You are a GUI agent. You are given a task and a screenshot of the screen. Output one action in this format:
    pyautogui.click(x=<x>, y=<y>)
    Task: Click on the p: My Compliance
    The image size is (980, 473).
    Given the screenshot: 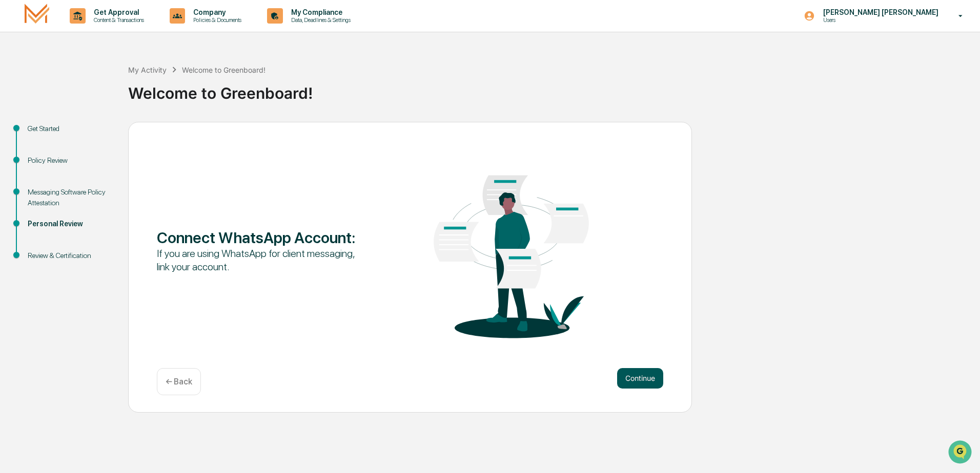 What is the action you would take?
    pyautogui.click(x=319, y=13)
    